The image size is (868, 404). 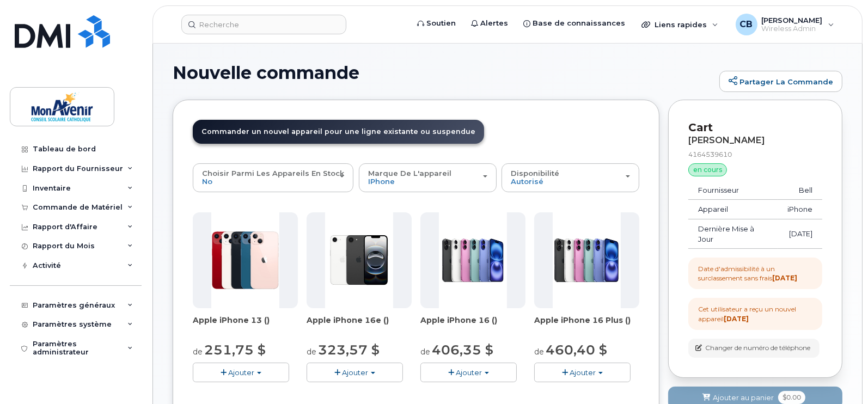 I want to click on td: Bell, so click(x=800, y=190).